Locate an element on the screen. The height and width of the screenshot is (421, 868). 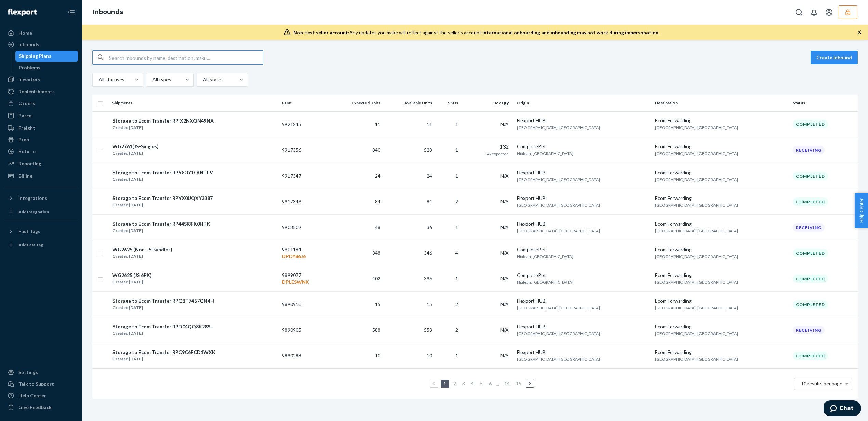
td: 9917346 is located at coordinates (304, 201).